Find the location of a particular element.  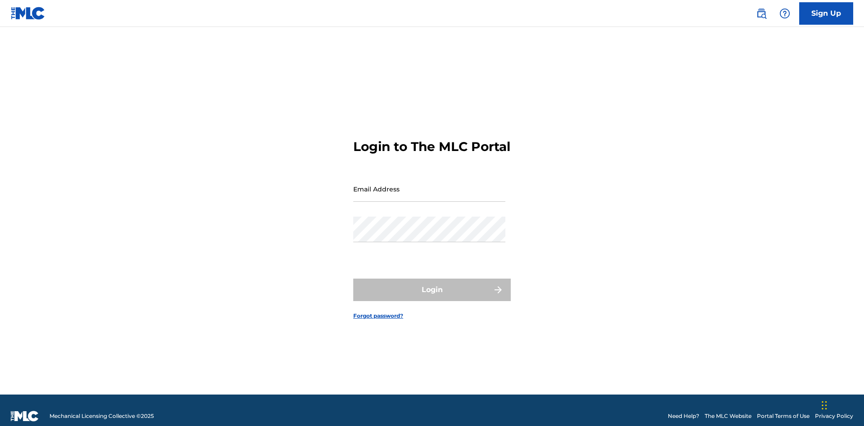

img: help is located at coordinates (784, 13).